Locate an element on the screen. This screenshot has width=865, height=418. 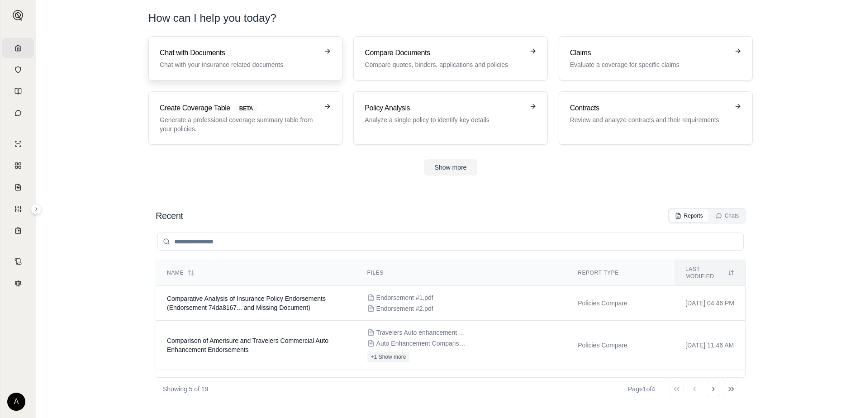
a: ContractsReview and analyze contracts and their requirements is located at coordinates (656, 118).